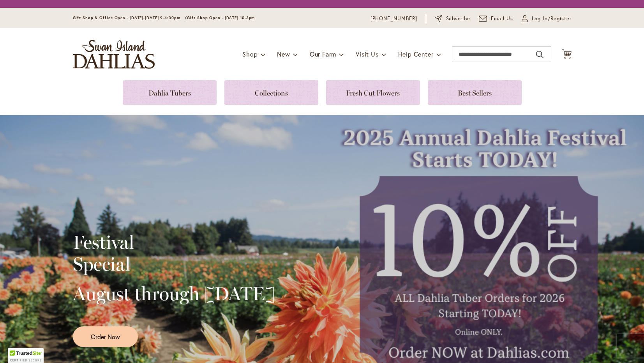 This screenshot has height=363, width=644. Describe the element at coordinates (114, 54) in the screenshot. I see `a: store logo` at that location.